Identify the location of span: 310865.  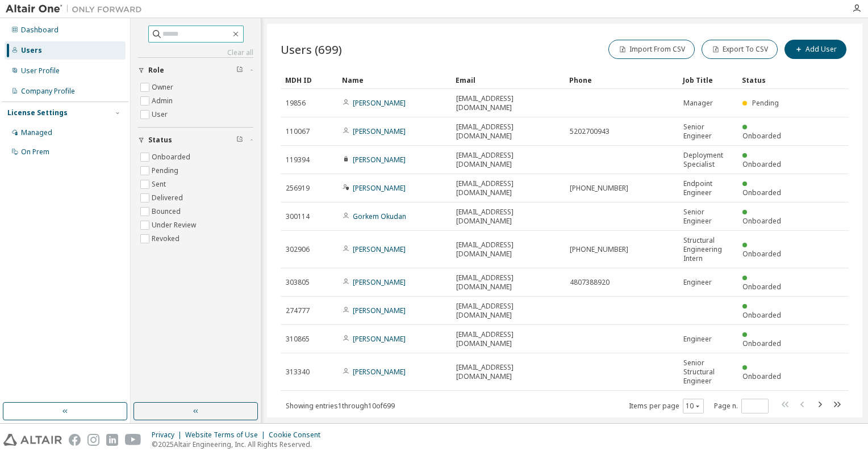
(298, 340).